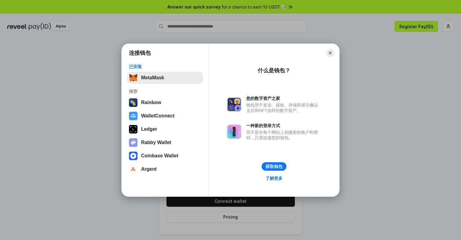 The height and width of the screenshot is (240, 461). Describe the element at coordinates (165, 142) in the screenshot. I see `button: Rabby Wallet` at that location.